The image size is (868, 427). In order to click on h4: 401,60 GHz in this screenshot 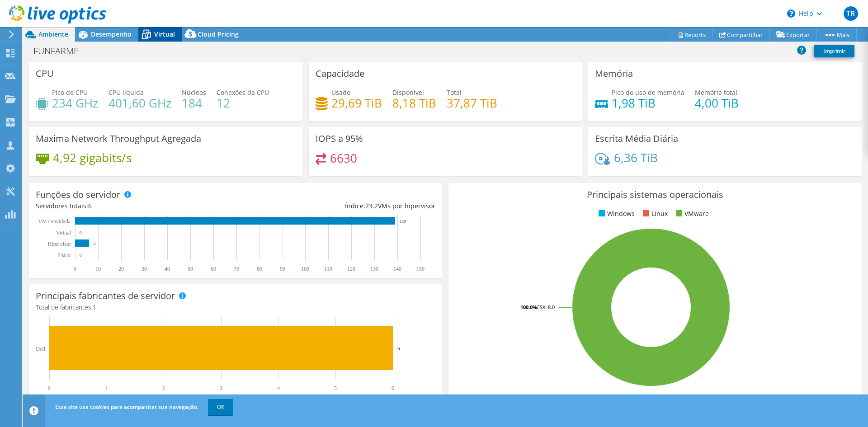, I will do `click(140, 103)`.